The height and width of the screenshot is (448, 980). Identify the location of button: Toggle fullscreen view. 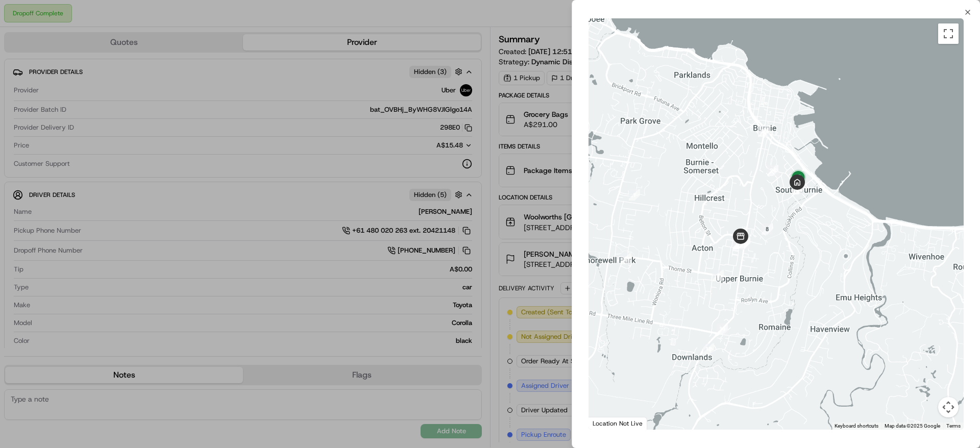
(949, 33).